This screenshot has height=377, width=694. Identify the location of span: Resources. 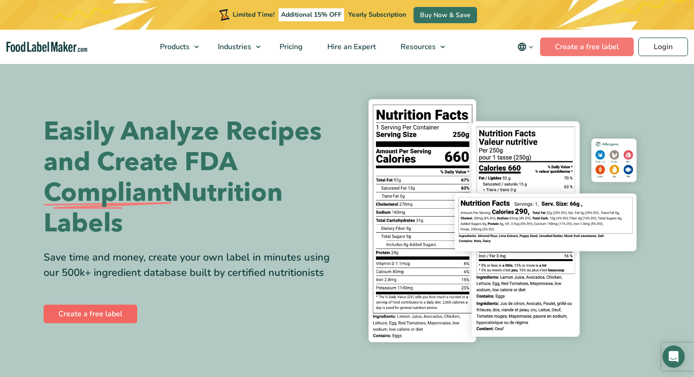
(417, 47).